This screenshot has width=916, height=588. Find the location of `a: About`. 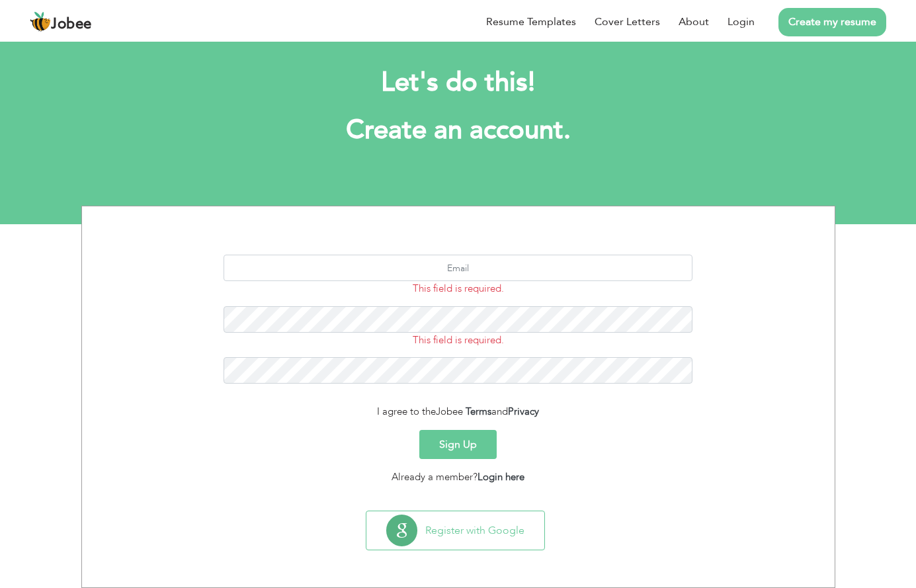

a: About is located at coordinates (694, 22).